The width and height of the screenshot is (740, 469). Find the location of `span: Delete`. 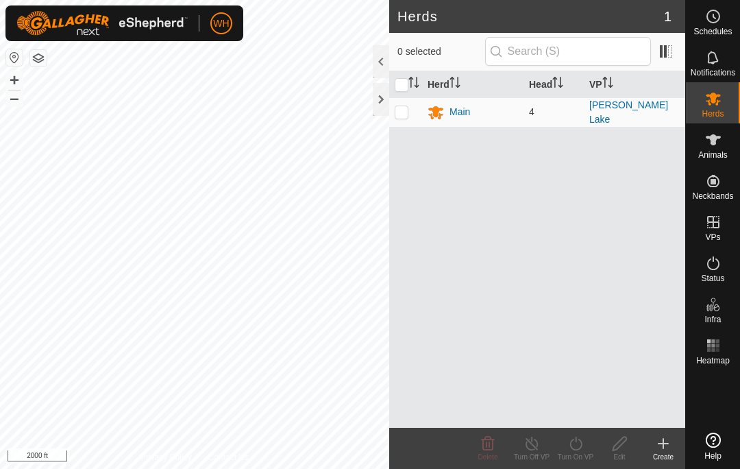

span: Delete is located at coordinates (488, 456).